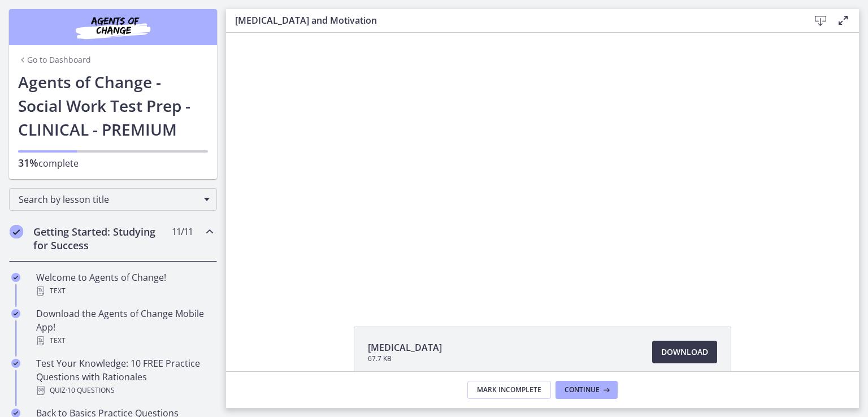 The width and height of the screenshot is (868, 417). What do you see at coordinates (109, 199) in the screenshot?
I see `span: Search by lesson title` at bounding box center [109, 199].